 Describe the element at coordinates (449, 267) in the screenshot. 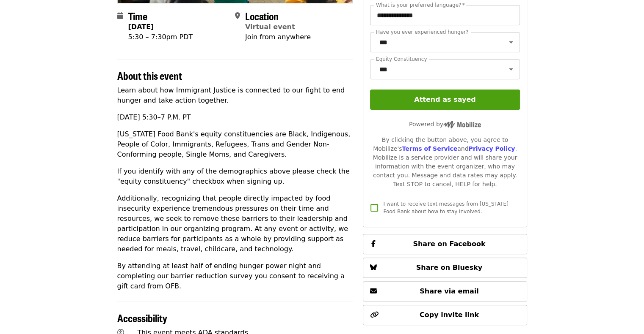

I see `span: Share on Bluesky` at that location.